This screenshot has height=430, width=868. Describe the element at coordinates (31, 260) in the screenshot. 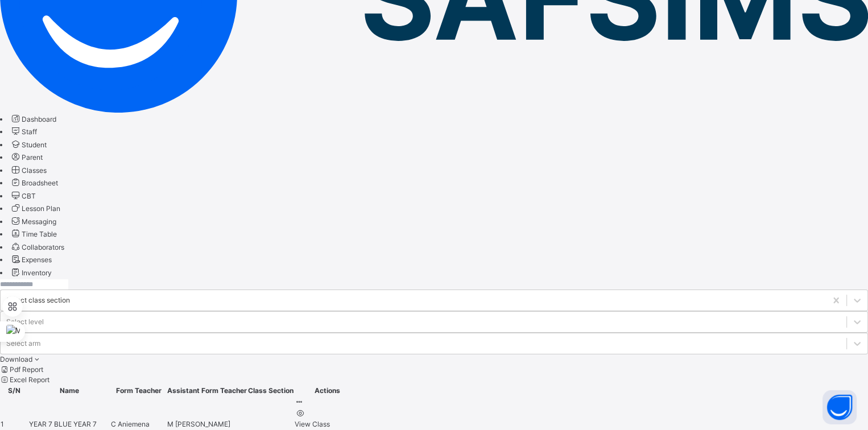

I see `a: Expenses` at that location.